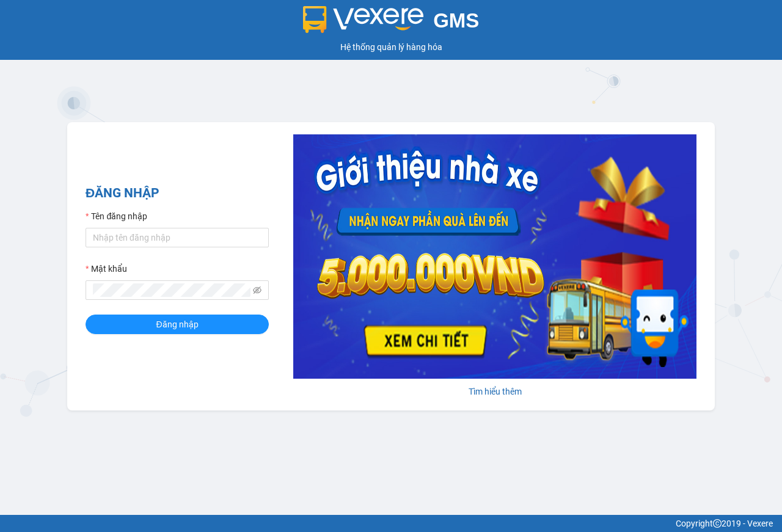  I want to click on img: logo 2, so click(363, 20).